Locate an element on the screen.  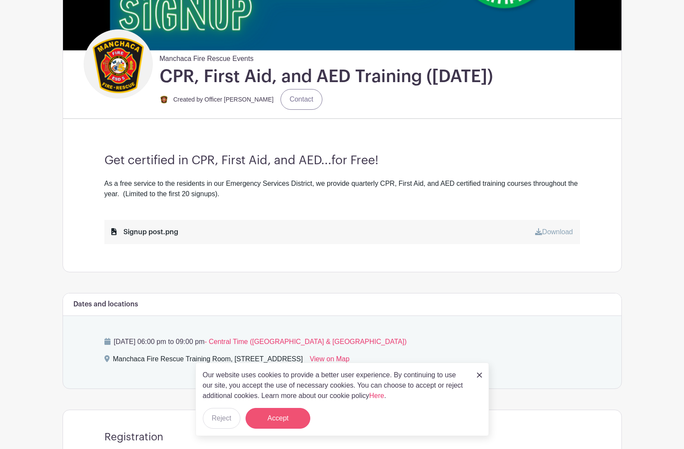
a: Download is located at coordinates (554, 231).